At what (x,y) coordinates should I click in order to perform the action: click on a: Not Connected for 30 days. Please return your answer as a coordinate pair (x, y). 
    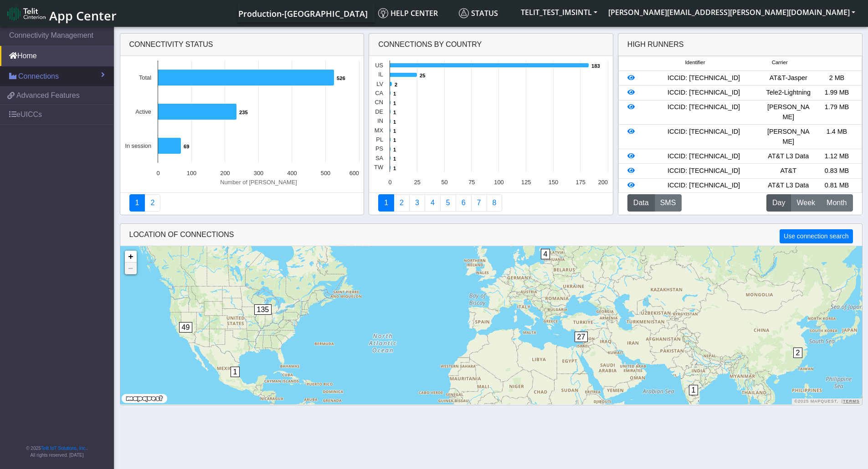
    Looking at the image, I should click on (494, 203).